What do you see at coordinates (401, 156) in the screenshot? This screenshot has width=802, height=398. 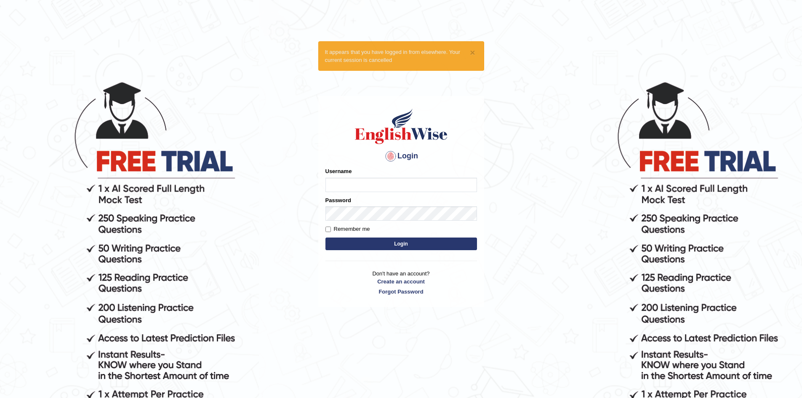 I see `h4: Login` at bounding box center [401, 156].